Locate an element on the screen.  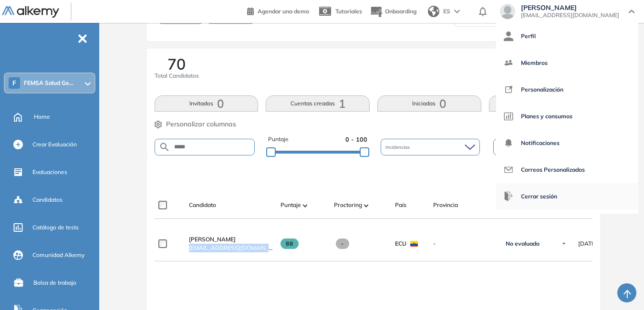
span: Onboarding is located at coordinates (401, 11).